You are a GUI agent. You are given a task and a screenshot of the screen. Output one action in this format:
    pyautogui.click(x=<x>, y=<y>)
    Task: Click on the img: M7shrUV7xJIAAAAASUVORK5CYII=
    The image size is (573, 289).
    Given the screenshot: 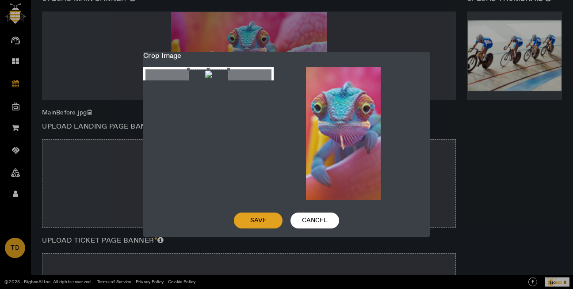 What is the action you would take?
    pyautogui.click(x=343, y=133)
    